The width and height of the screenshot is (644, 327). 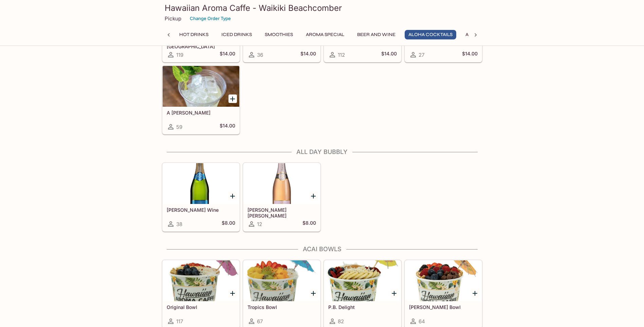 What do you see at coordinates (341, 55) in the screenshot?
I see `span: 112` at bounding box center [341, 55].